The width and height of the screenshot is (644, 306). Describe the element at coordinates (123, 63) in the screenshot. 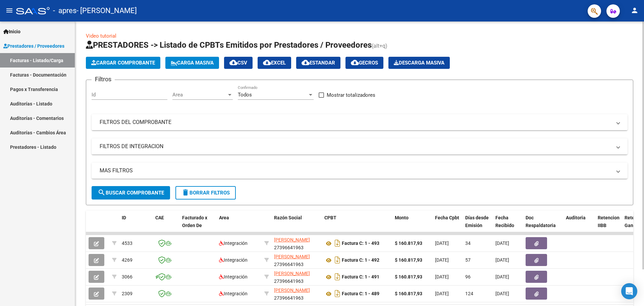

I see `span: Cargar Comprobante` at that location.